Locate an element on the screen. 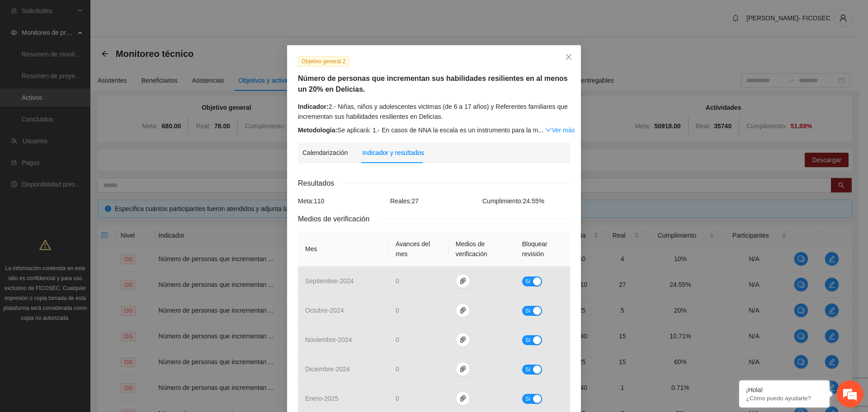  p: ¿Cómo puedo ayudarte? is located at coordinates (785, 398).